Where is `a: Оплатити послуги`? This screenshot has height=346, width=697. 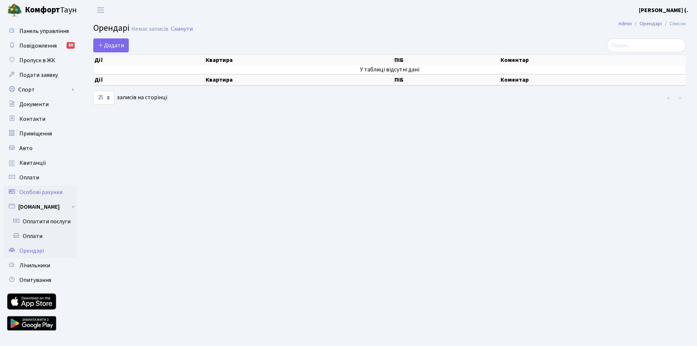
a: Оплатити послуги is located at coordinates (40, 221).